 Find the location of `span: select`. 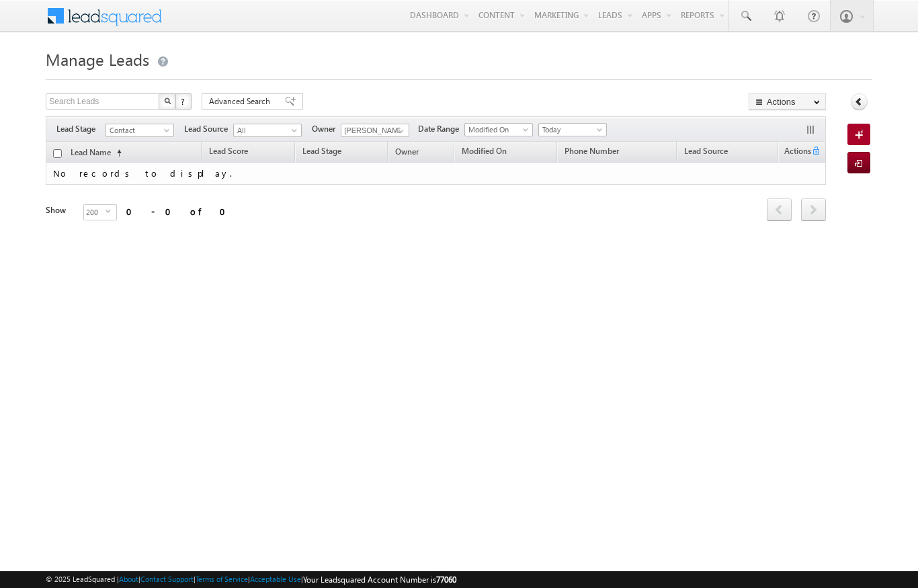

span: select is located at coordinates (111, 211).